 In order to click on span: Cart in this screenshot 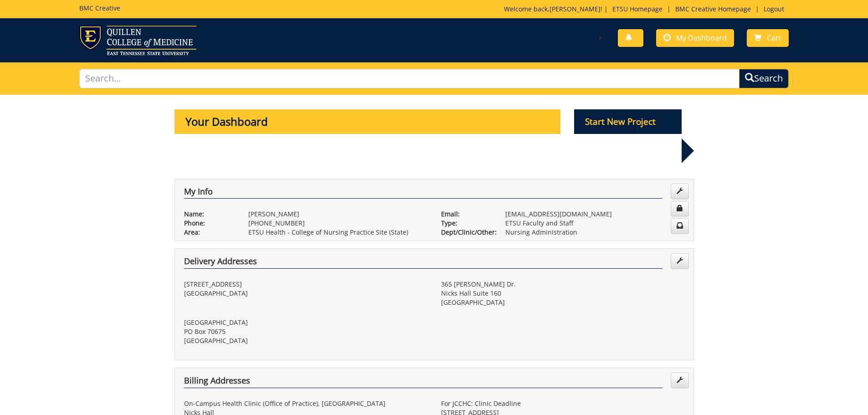, I will do `click(774, 38)`.